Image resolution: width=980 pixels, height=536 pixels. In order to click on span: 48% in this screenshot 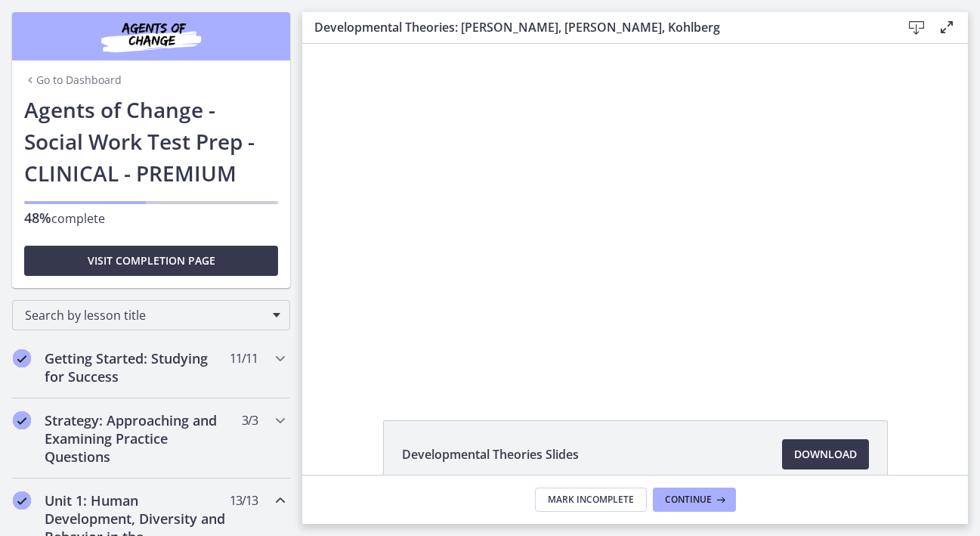, I will do `click(38, 218)`.